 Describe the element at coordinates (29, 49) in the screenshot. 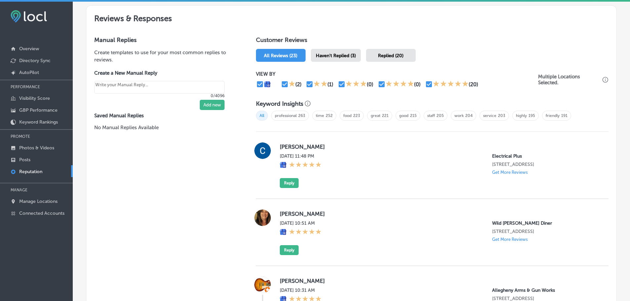

I see `p: Overview` at that location.